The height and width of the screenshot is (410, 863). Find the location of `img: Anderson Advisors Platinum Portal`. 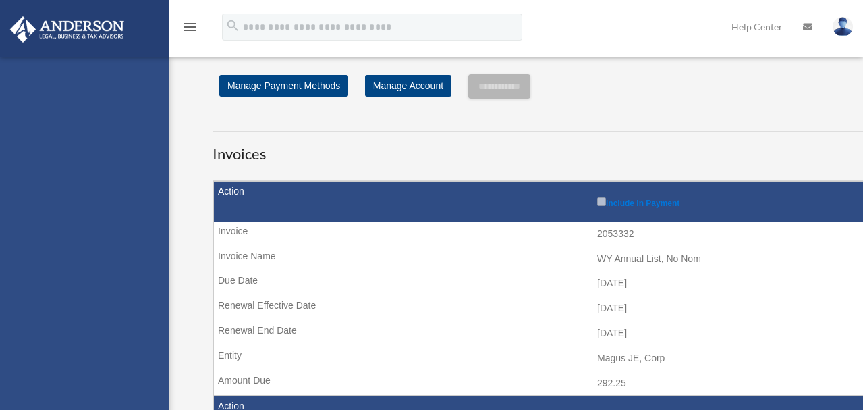

img: Anderson Advisors Platinum Portal is located at coordinates (67, 29).